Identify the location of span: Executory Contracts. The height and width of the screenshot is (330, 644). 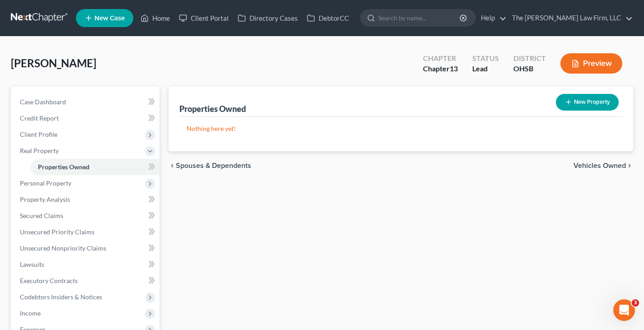
(49, 281).